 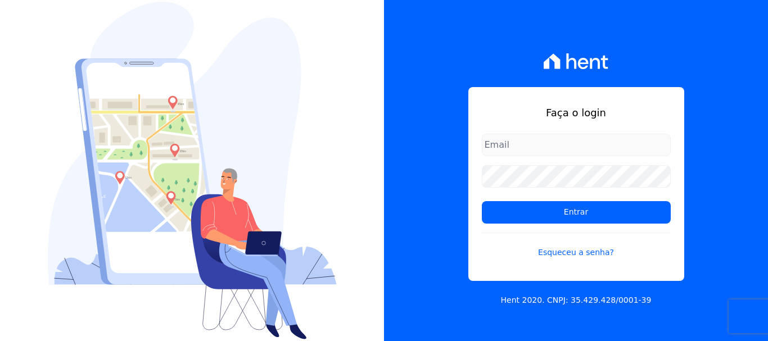 What do you see at coordinates (192, 170) in the screenshot?
I see `img: Login` at bounding box center [192, 170].